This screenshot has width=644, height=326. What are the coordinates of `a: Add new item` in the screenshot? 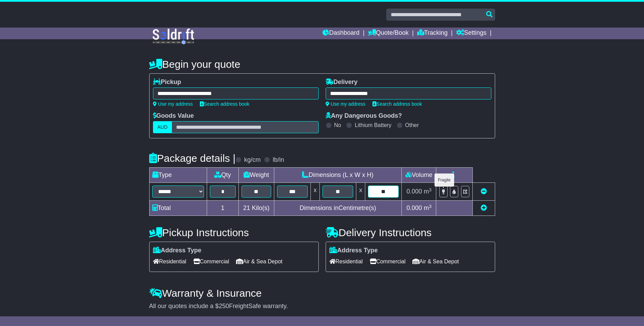 It's located at (483, 208).